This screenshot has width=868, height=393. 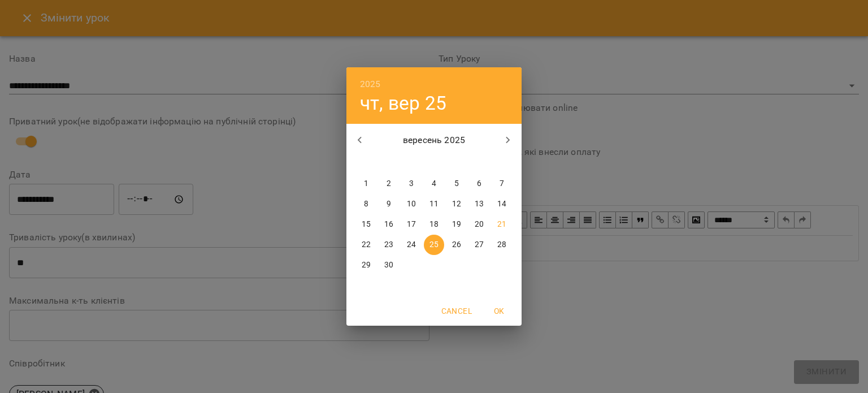 I want to click on button: 2, so click(x=388, y=184).